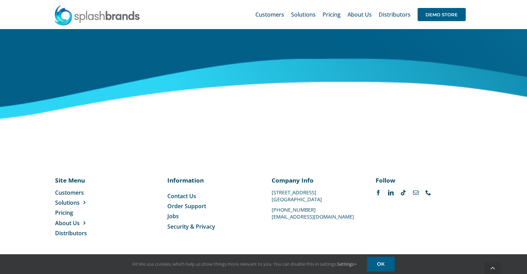  Describe the element at coordinates (187, 206) in the screenshot. I see `span: Order Support` at that location.